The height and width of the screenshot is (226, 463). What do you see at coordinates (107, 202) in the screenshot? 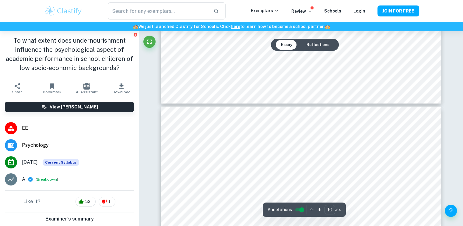
I see `div: 1` at bounding box center [107, 202].